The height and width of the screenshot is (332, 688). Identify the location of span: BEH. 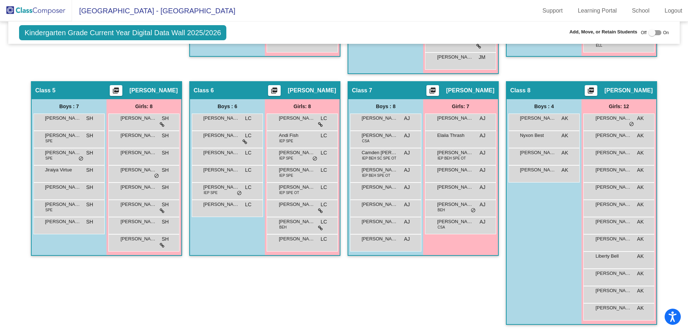
(283, 227).